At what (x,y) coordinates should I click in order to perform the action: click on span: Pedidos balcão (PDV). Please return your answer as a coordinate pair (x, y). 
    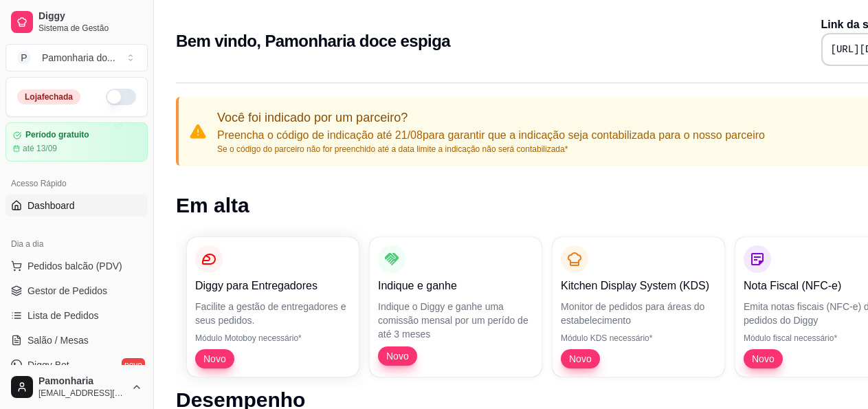
    Looking at the image, I should click on (75, 266).